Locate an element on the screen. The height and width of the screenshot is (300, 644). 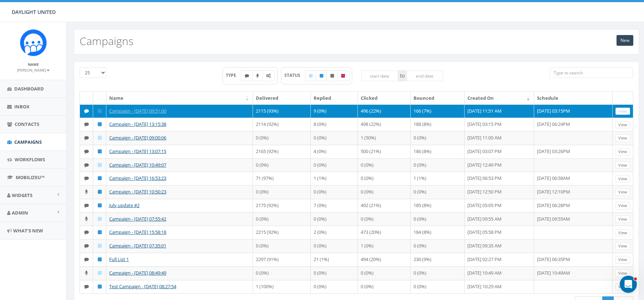
span: DAYLIGHT UNITED is located at coordinates (34, 12).